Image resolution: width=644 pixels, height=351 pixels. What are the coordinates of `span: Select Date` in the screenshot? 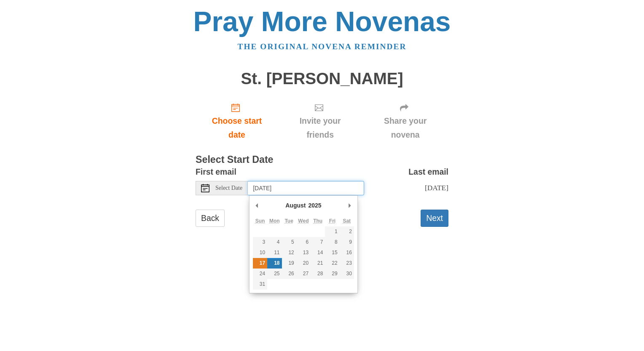 It's located at (229, 188).